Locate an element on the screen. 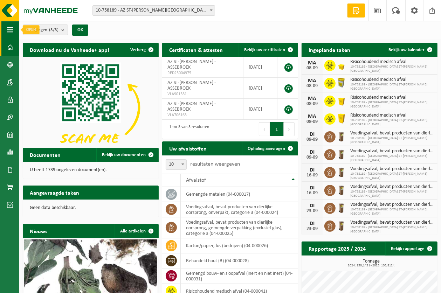 The image size is (441, 293). h3: Tonnage is located at coordinates (372, 264).